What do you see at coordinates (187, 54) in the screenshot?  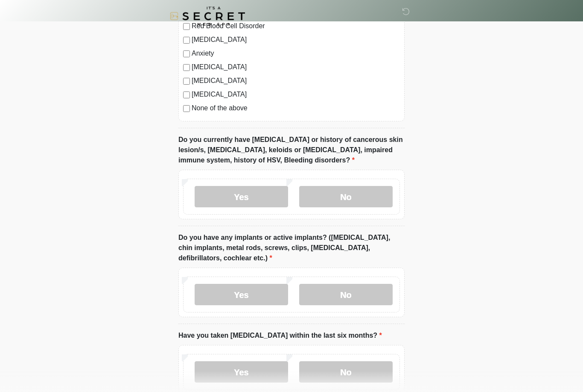 I see `input: Anxiety` at bounding box center [187, 54].